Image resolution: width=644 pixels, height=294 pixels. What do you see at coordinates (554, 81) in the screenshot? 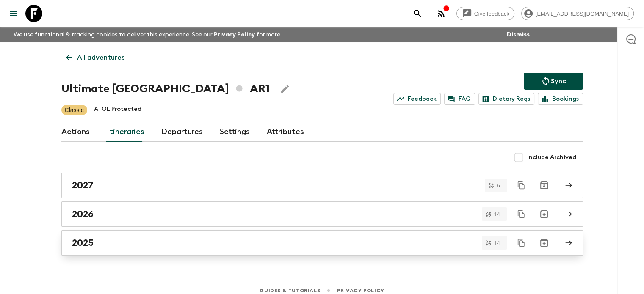
I see `button: Sync adventure departures to the booking engine` at bounding box center [554, 81].